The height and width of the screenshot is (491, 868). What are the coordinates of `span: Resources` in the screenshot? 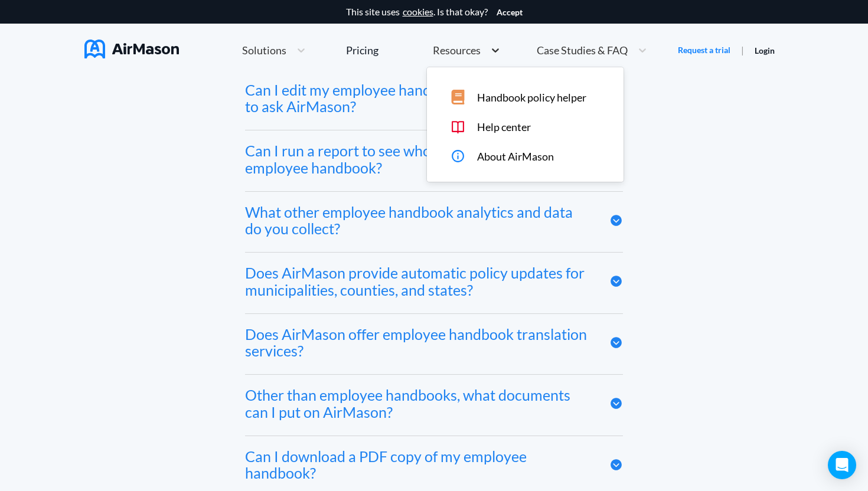 It's located at (456, 50).